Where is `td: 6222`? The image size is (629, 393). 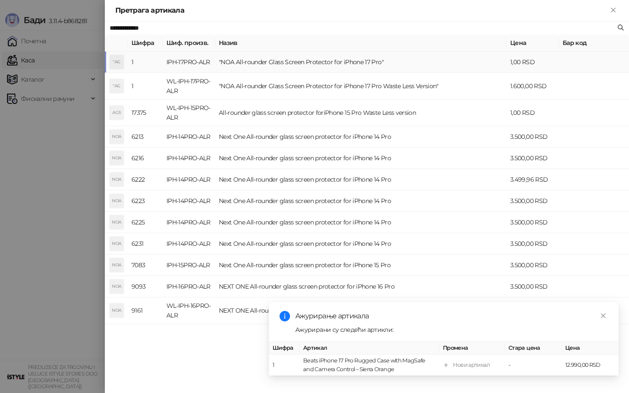
td: 6222 is located at coordinates (146, 180).